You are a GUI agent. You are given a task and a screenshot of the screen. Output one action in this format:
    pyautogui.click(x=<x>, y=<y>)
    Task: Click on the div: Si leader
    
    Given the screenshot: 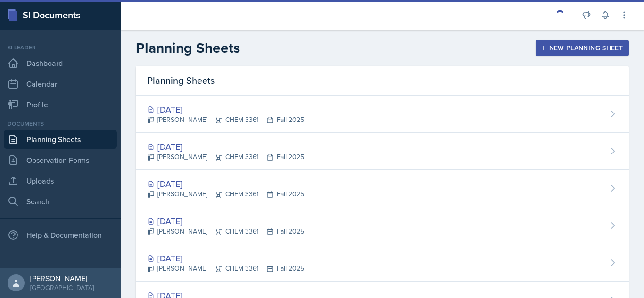 What is the action you would take?
    pyautogui.click(x=60, y=47)
    